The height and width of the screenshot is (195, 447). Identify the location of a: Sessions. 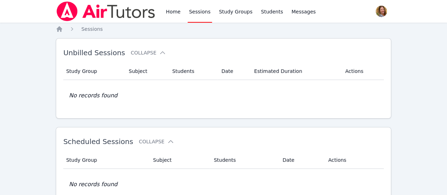
(92, 29).